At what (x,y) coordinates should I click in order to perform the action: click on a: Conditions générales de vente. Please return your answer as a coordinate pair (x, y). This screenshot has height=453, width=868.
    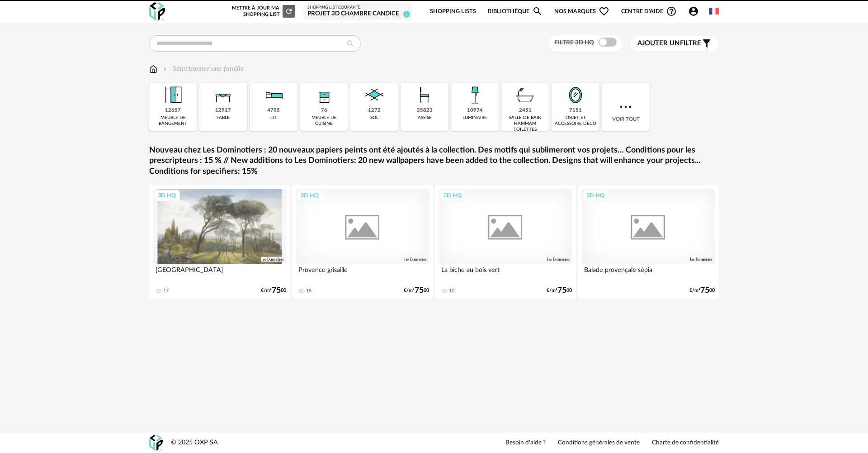
    Looking at the image, I should click on (599, 443).